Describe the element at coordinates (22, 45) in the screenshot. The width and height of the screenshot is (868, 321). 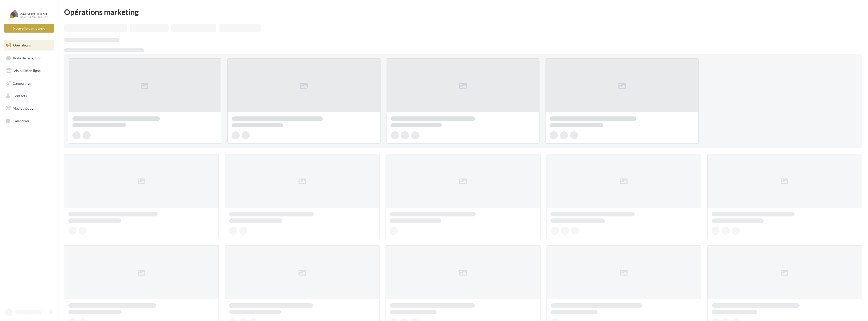
I see `span: Opérations` at that location.